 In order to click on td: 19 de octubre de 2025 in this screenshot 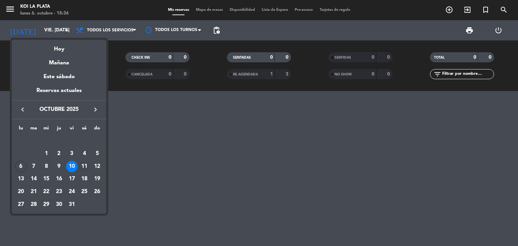, I will do `click(97, 179)`.